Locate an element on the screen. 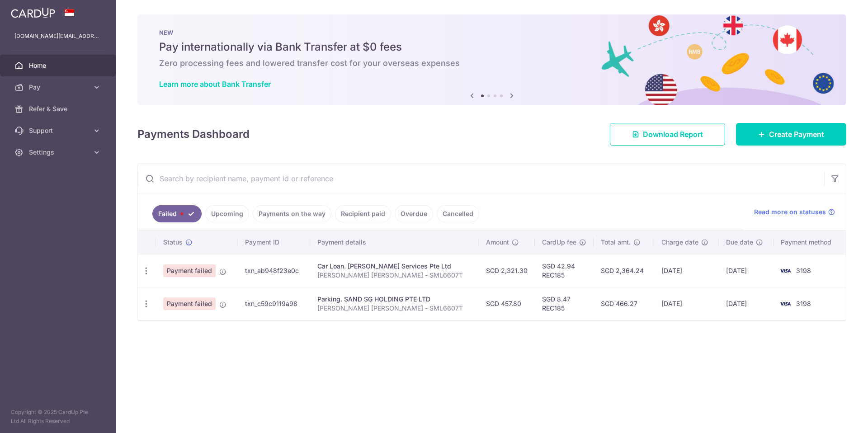 The height and width of the screenshot is (433, 868). span: Status is located at coordinates (173, 242).